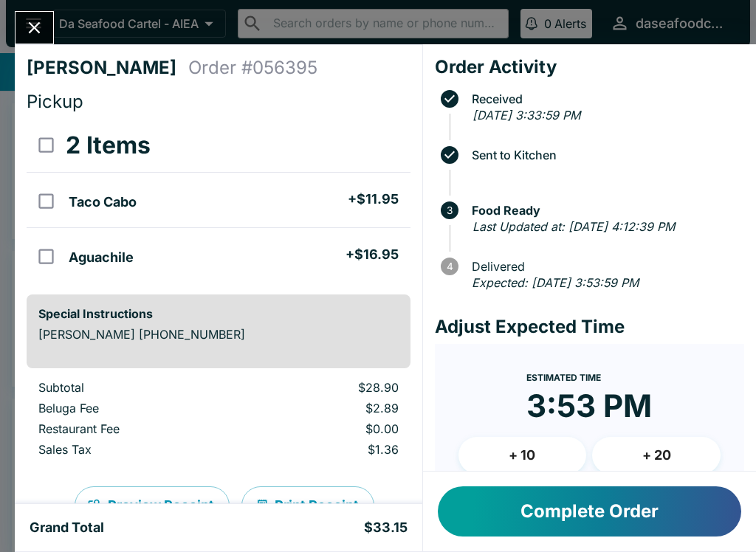 The image size is (756, 552). I want to click on p: Restaurant Fee, so click(134, 428).